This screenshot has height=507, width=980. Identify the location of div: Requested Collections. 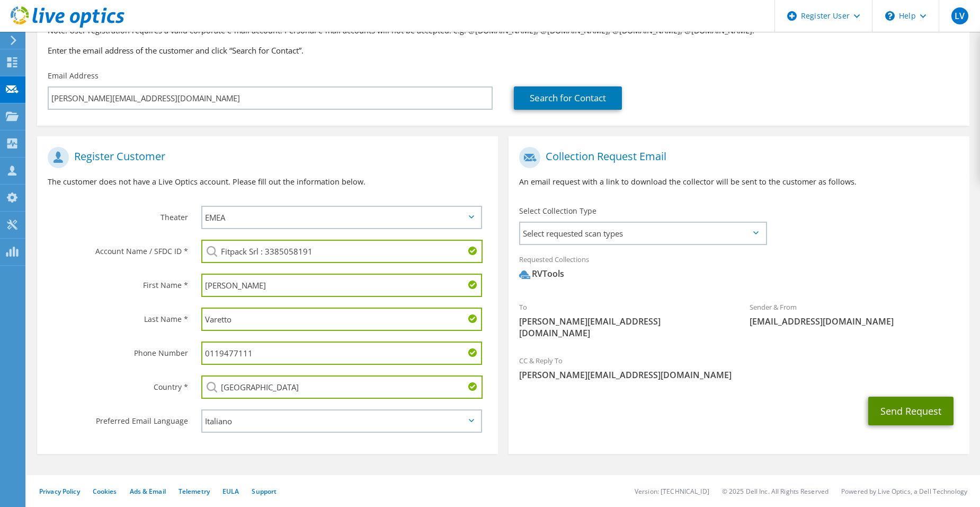
(739, 269).